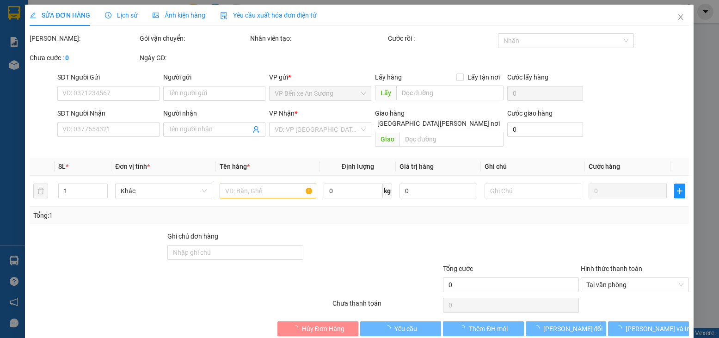 Image resolution: width=719 pixels, height=338 pixels. I want to click on span: user-add, so click(256, 129).